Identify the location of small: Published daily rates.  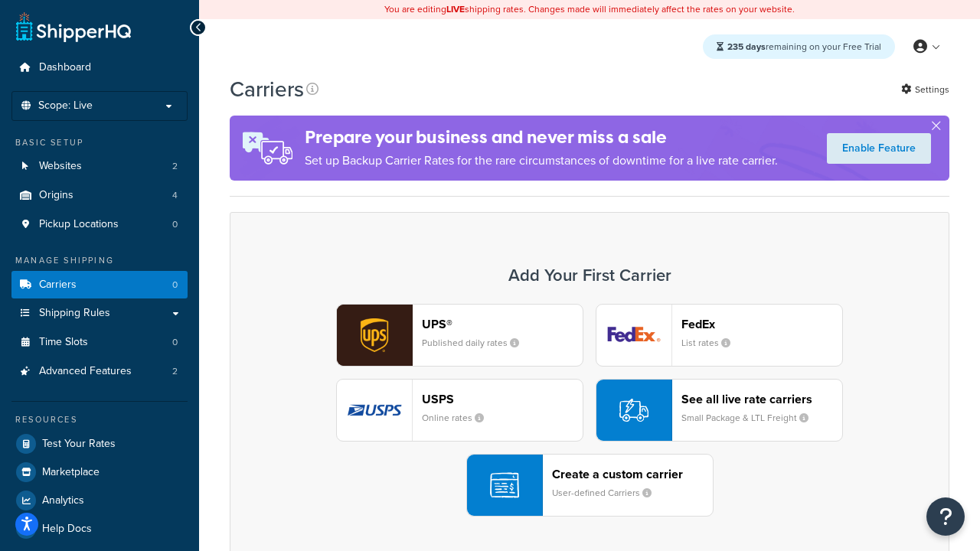
(476, 343).